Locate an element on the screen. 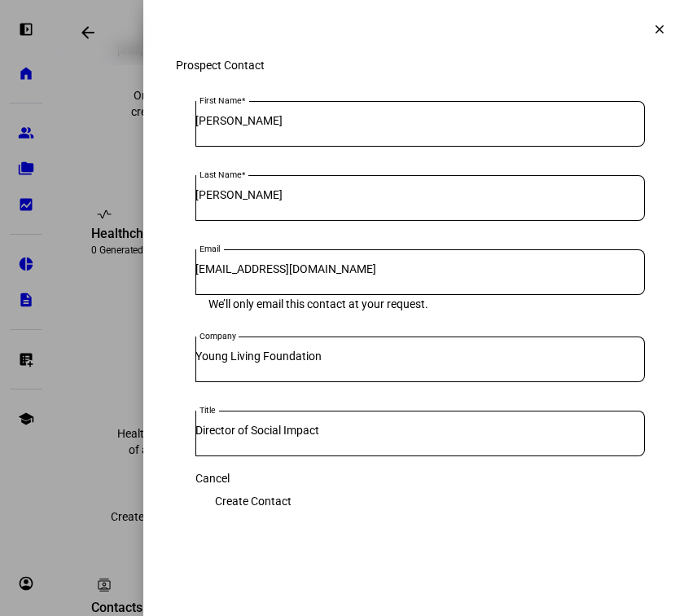  button: Create Contact is located at coordinates (253, 501).